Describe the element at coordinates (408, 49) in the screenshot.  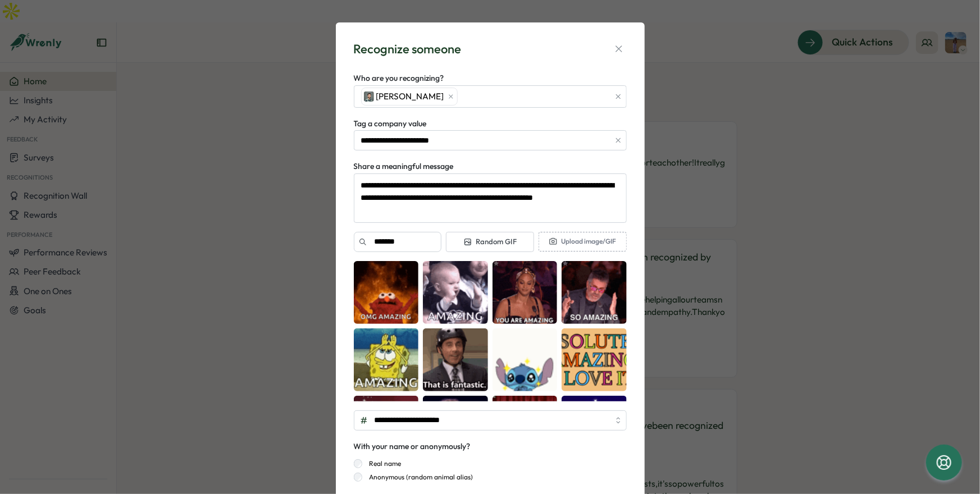
I see `div: Recognize someone` at that location.